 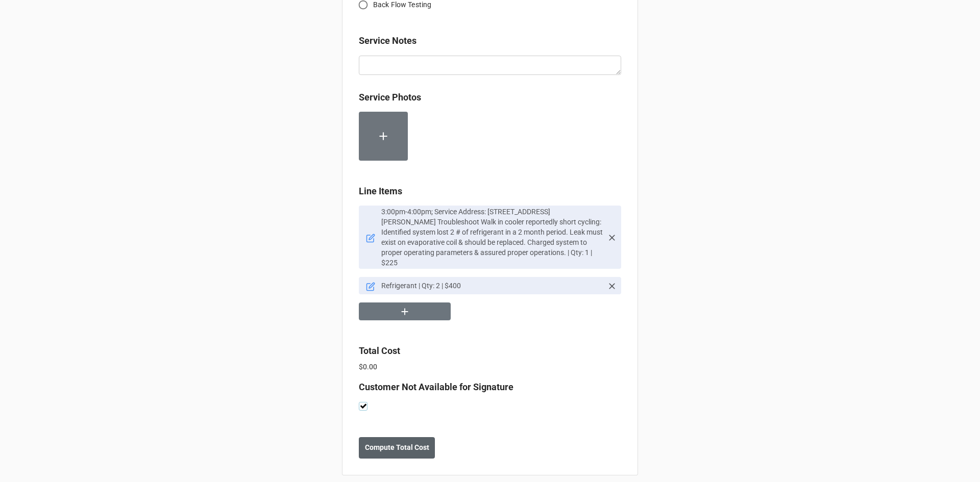 I want to click on p: $0.00, so click(x=490, y=367).